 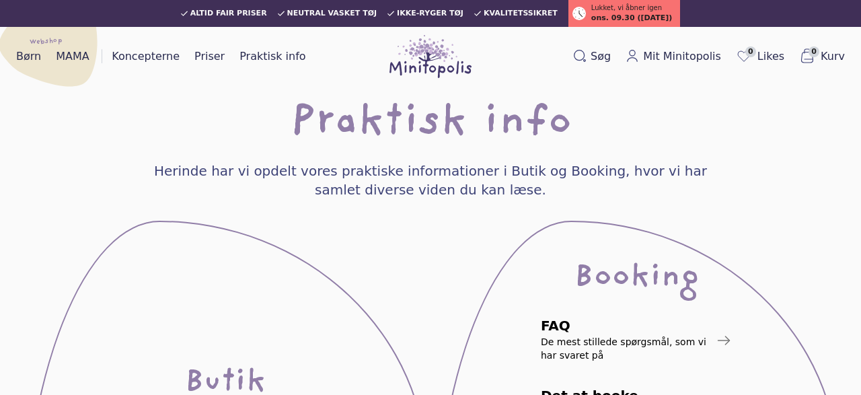 I want to click on span: Søg, so click(x=601, y=57).